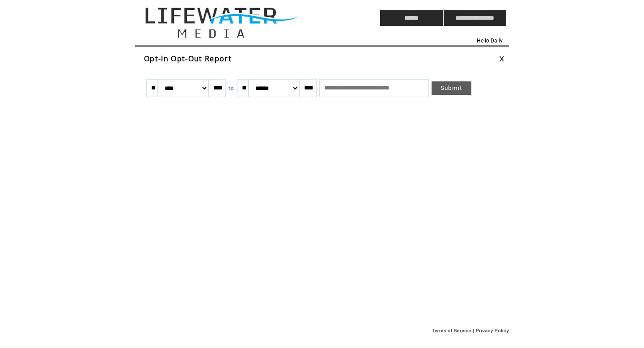 The image size is (644, 348). Describe the element at coordinates (490, 41) in the screenshot. I see `span: Hello Daily` at that location.